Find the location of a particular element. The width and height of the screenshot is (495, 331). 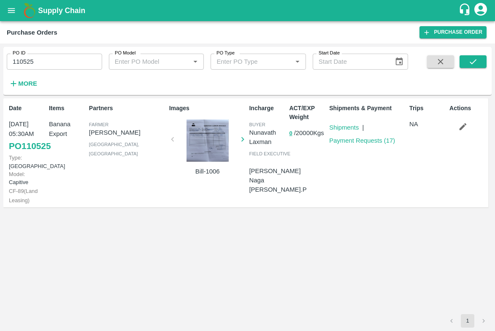

span: Type: is located at coordinates (15, 157).